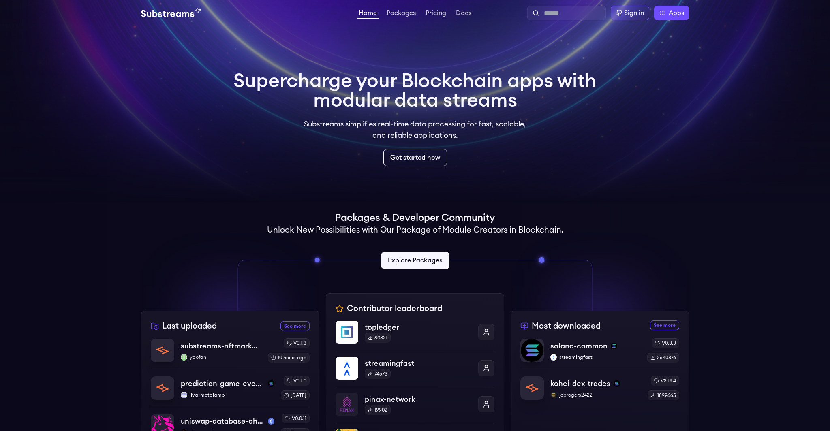 The width and height of the screenshot is (830, 431). Describe the element at coordinates (401, 14) in the screenshot. I see `a: Packages` at that location.